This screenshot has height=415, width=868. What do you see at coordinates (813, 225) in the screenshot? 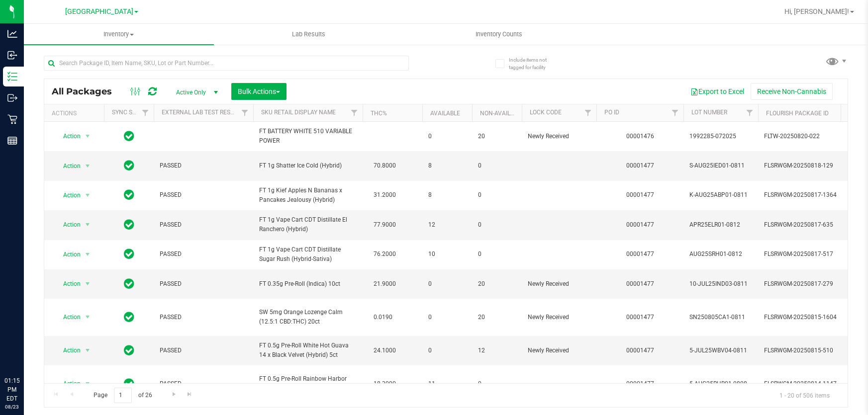
I see `span: FLSRWGM-20250817-635` at bounding box center [813, 225].